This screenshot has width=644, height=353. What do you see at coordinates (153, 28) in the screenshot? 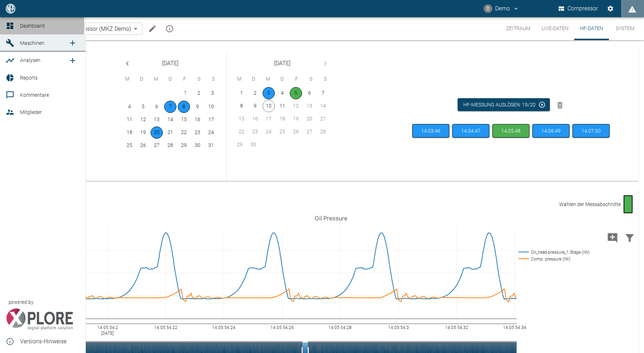
I see `button: Machine bearbeiten` at bounding box center [153, 28].